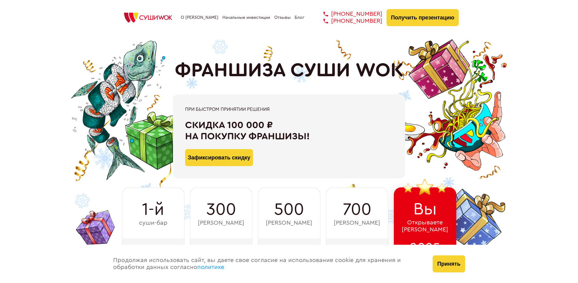  I want to click on span: Вы, so click(425, 209).